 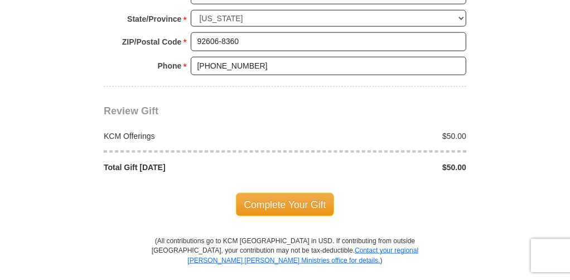 I want to click on div: KCM Offerings, so click(x=192, y=136).